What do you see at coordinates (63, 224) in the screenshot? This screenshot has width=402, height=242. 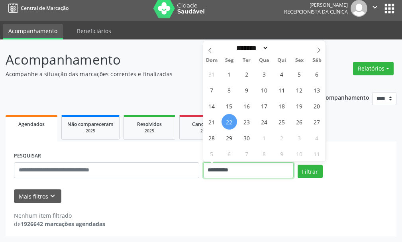 I see `strong: 1926642 marcações agendadas` at bounding box center [63, 224].